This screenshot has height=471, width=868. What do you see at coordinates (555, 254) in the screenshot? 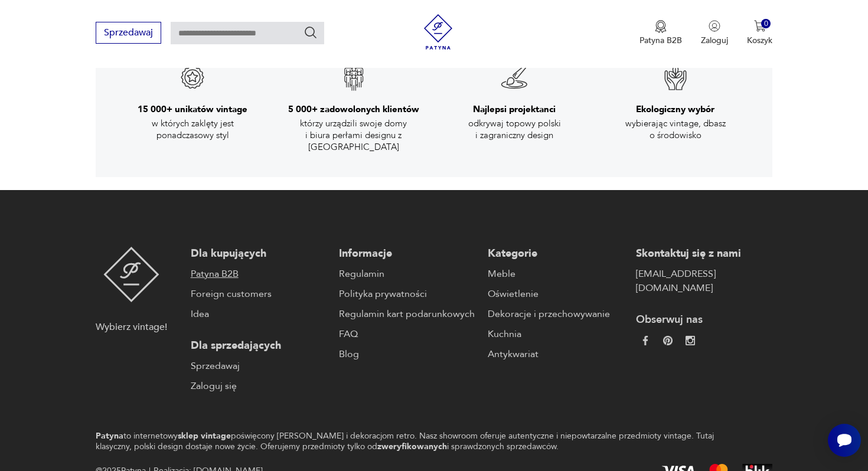
I see `p: Kategorie` at bounding box center [555, 254].